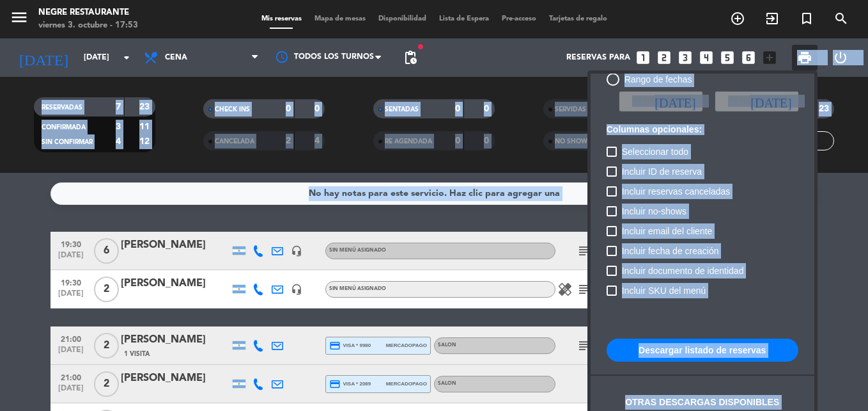  What do you see at coordinates (702, 350) in the screenshot?
I see `button: Descargar listado de reservas` at bounding box center [702, 350].